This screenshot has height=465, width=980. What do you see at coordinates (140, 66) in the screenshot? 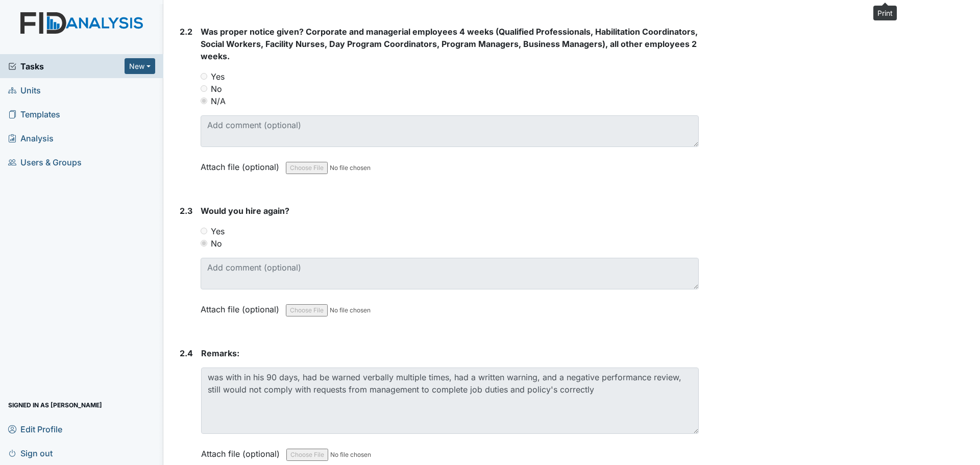
I see `button: New` at bounding box center [140, 66].